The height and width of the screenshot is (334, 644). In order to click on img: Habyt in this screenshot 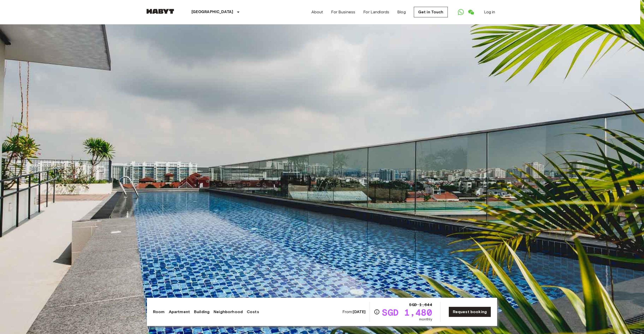, I will do `click(160, 11)`.